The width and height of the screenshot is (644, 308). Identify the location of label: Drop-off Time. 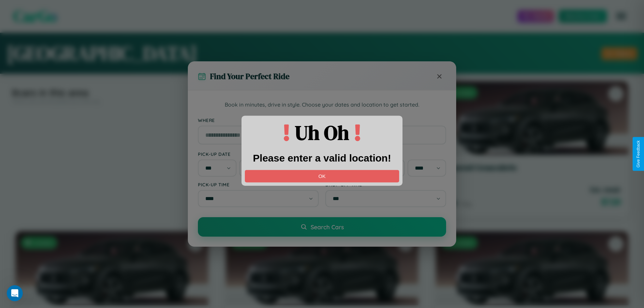
(386, 184).